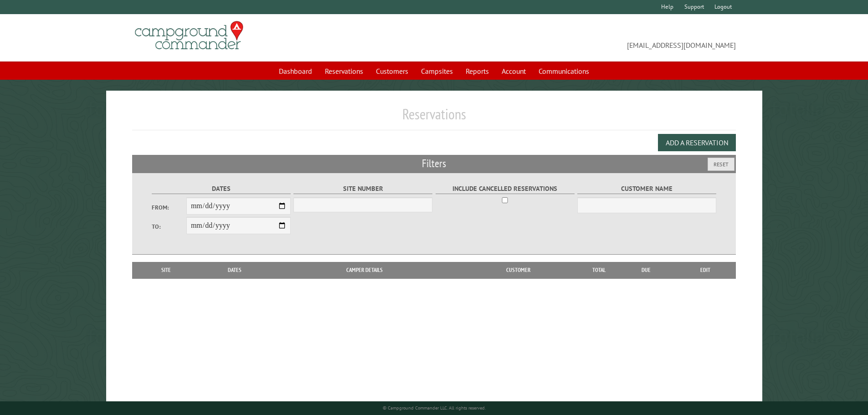 The image size is (868, 415). What do you see at coordinates (434, 408) in the screenshot?
I see `small: © Campground Commander LLC. All rights reserved.` at bounding box center [434, 408].